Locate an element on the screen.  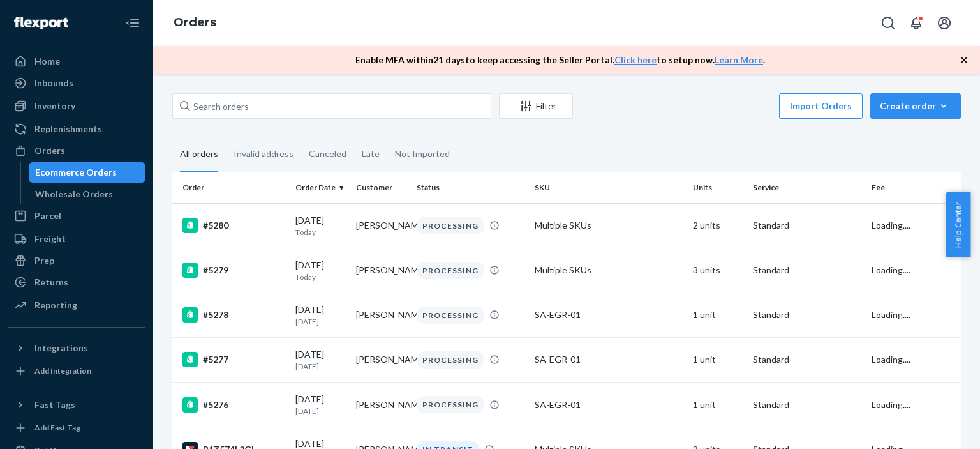
div: Fast Tags is located at coordinates (55, 405).